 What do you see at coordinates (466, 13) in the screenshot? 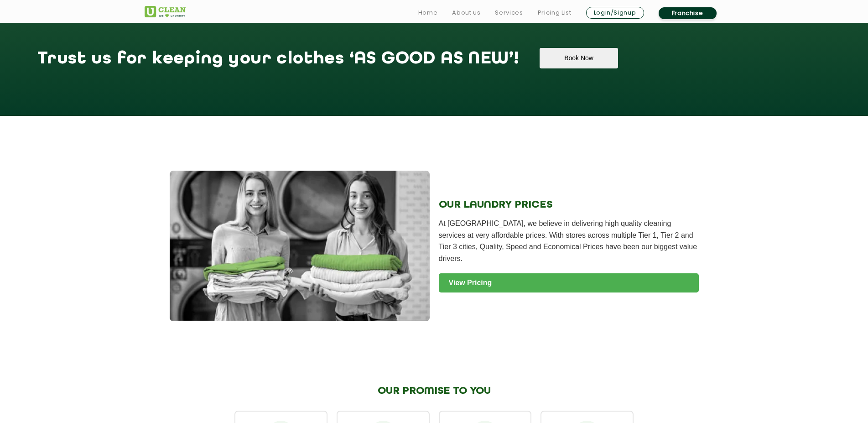
I see `a: About us` at bounding box center [466, 13].